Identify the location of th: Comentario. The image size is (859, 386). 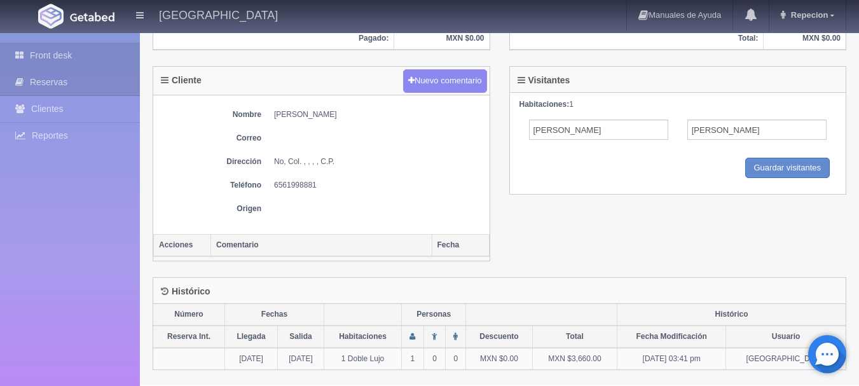
(322, 245).